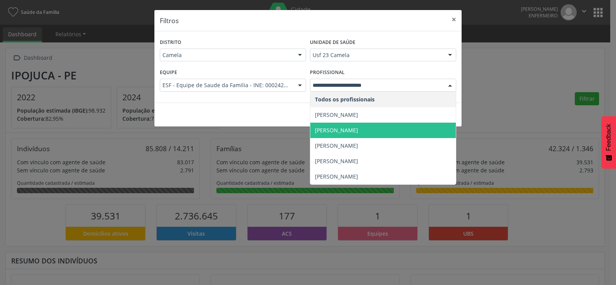 The width and height of the screenshot is (616, 285). What do you see at coordinates (333, 42) in the screenshot?
I see `label: Unidade de saúde` at bounding box center [333, 42].